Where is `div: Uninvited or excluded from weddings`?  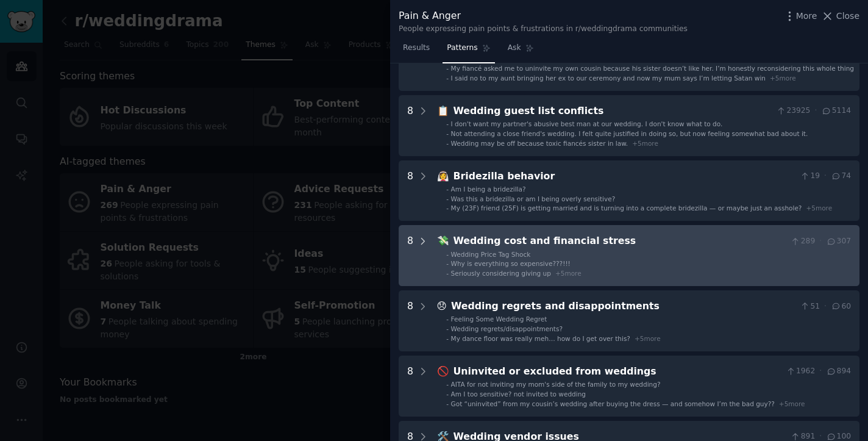
div: Uninvited or excluded from weddings is located at coordinates (617, 372).